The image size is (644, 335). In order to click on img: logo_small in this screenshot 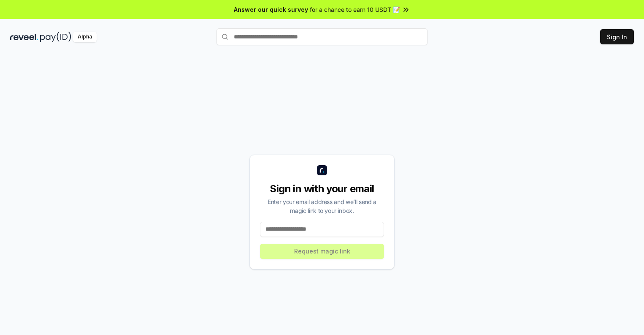, I will do `click(322, 170)`.